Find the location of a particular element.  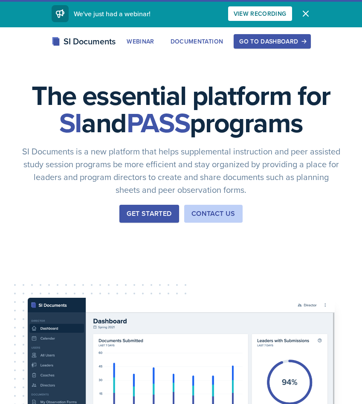

div: Contact Us is located at coordinates (213, 214).